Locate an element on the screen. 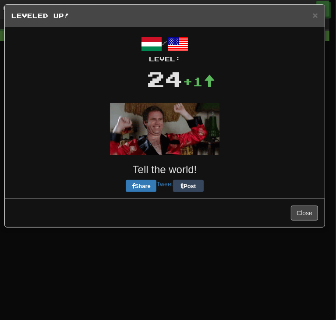  div: +1 is located at coordinates (199, 81).